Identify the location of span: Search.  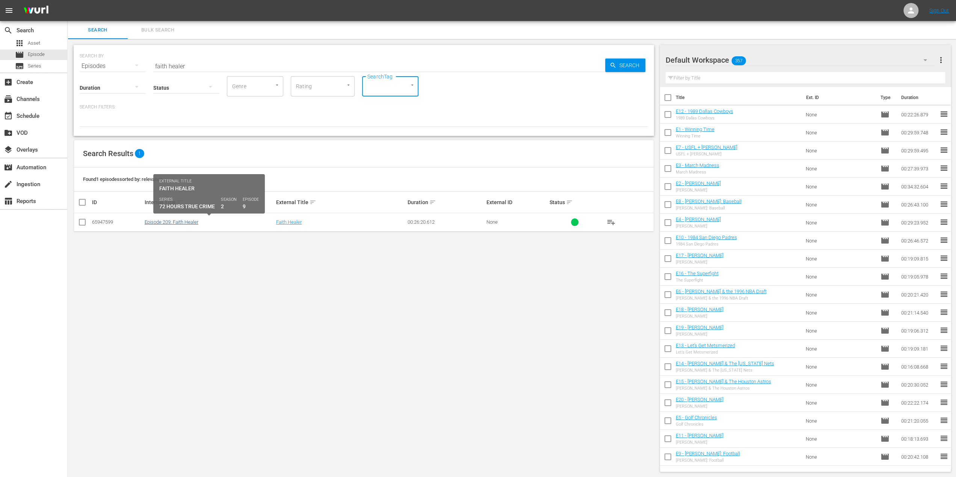
(8, 30).